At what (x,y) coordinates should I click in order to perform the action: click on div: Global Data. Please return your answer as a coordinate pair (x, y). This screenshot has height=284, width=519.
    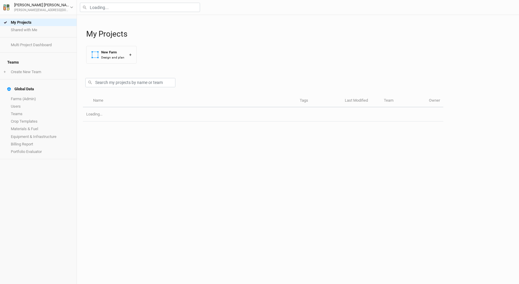
    Looking at the image, I should click on (20, 89).